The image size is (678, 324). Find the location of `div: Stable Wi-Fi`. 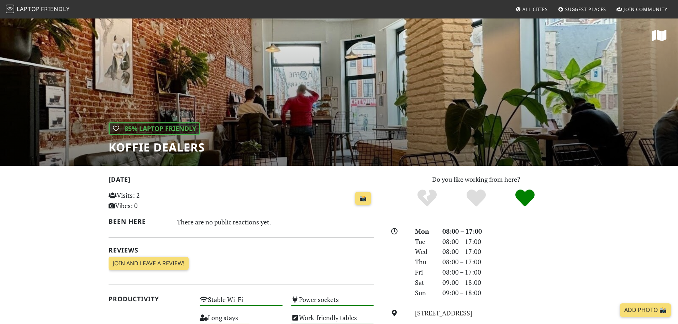

div: Stable Wi-Fi is located at coordinates (241, 303).